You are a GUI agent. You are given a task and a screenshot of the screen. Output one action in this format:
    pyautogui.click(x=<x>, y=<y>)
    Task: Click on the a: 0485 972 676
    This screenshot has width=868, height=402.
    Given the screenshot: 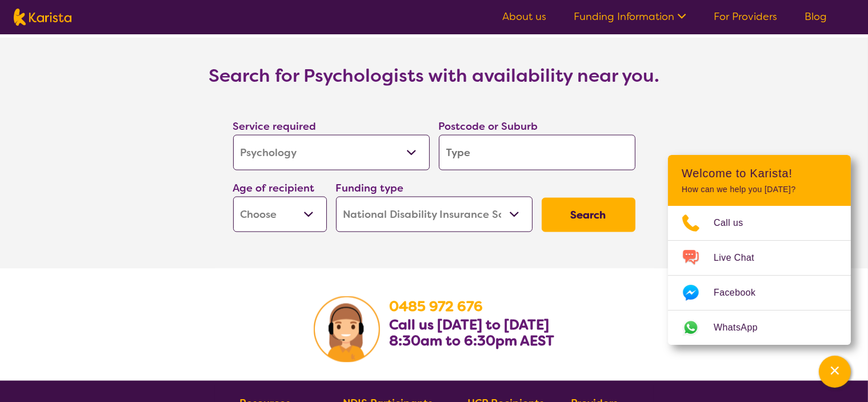 What is the action you would take?
    pyautogui.click(x=436, y=307)
    